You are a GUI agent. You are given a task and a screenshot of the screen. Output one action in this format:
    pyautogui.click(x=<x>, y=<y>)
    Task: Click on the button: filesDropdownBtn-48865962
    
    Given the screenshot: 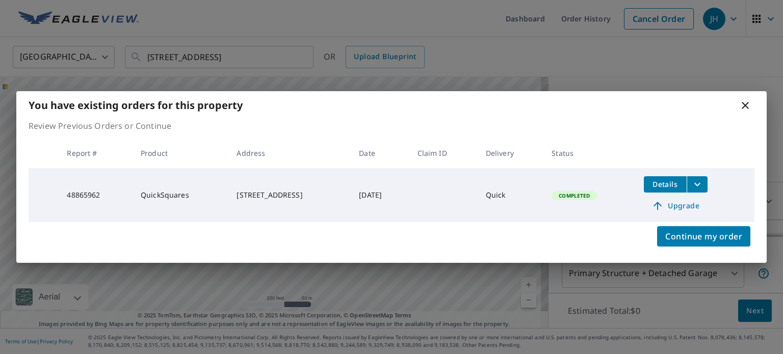 What is the action you would take?
    pyautogui.click(x=697, y=185)
    